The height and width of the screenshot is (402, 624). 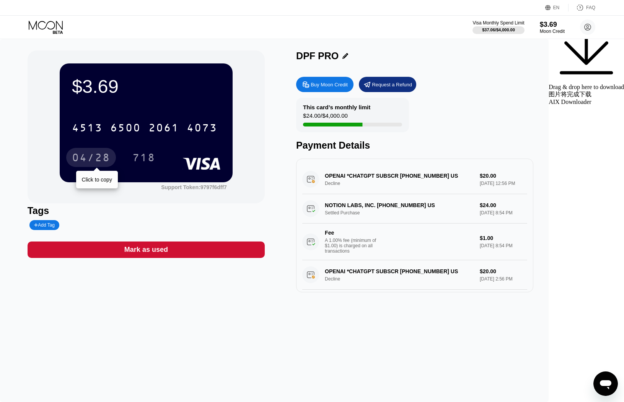 What do you see at coordinates (164, 129) in the screenshot?
I see `div: 2061` at bounding box center [164, 129].